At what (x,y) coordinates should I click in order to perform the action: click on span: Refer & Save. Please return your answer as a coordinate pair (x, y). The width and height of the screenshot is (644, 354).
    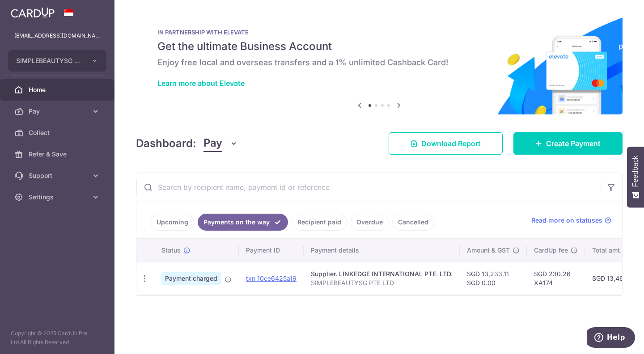
    Looking at the image, I should click on (58, 154).